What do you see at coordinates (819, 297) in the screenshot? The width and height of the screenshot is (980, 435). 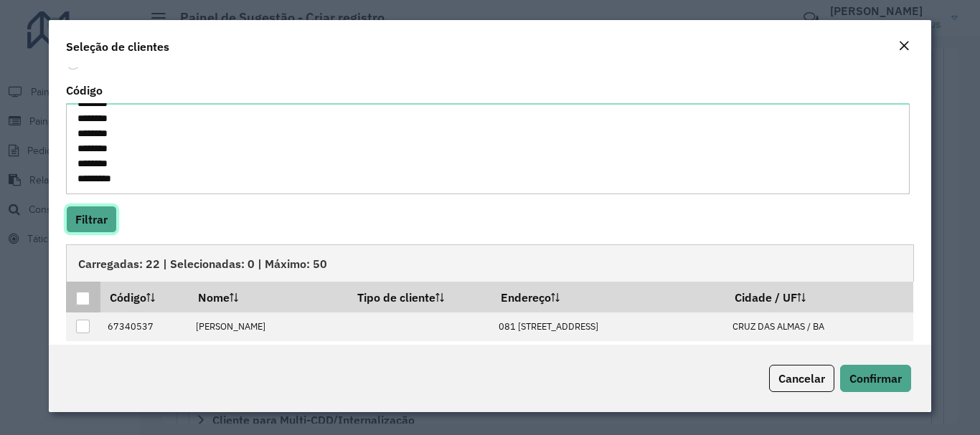 I see `th: Cidade / UF` at bounding box center [819, 297].